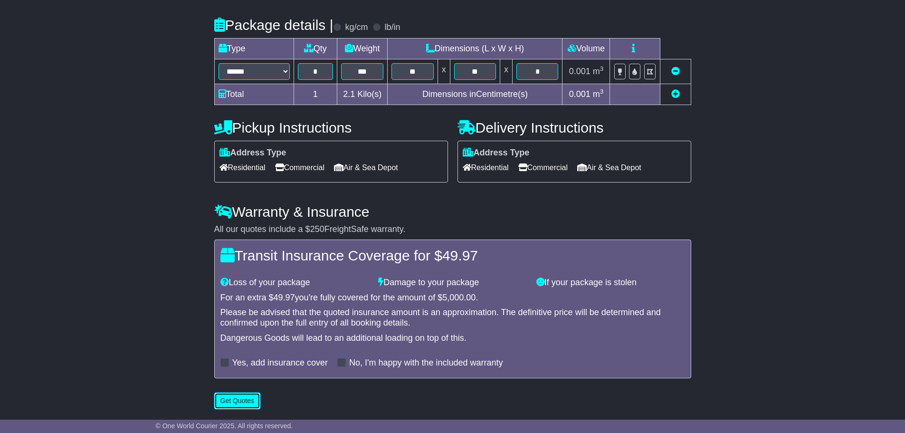 This screenshot has width=905, height=433. I want to click on td: Qty, so click(315, 48).